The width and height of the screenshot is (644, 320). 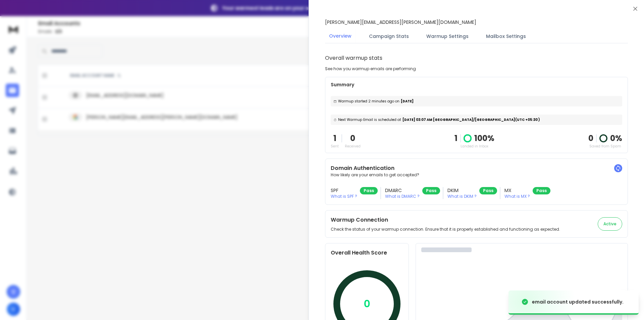 I want to click on h2: Warmup Connection, so click(x=445, y=220).